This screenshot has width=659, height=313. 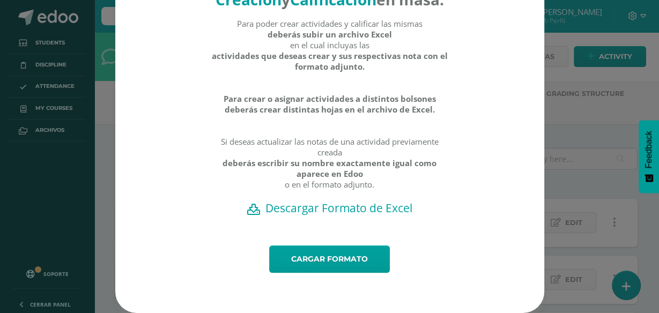 What do you see at coordinates (330, 208) in the screenshot?
I see `h2: Descargar Formato de Excel` at bounding box center [330, 208].